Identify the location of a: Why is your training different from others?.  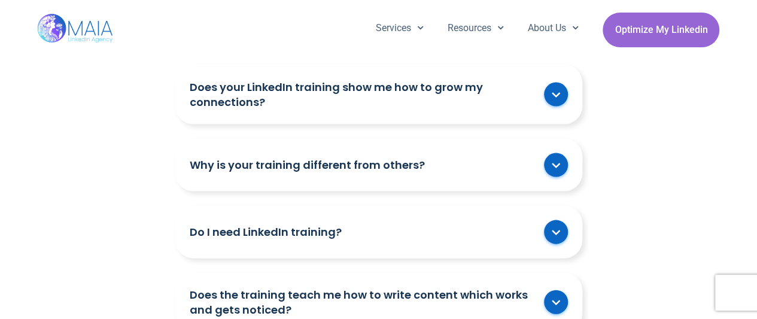
(364, 165).